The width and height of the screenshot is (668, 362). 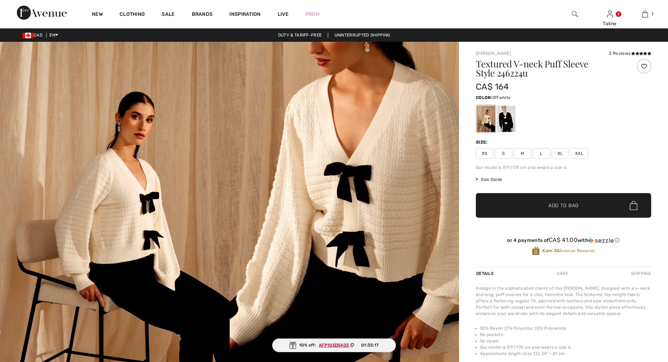 I want to click on img: My Bag, so click(x=645, y=14).